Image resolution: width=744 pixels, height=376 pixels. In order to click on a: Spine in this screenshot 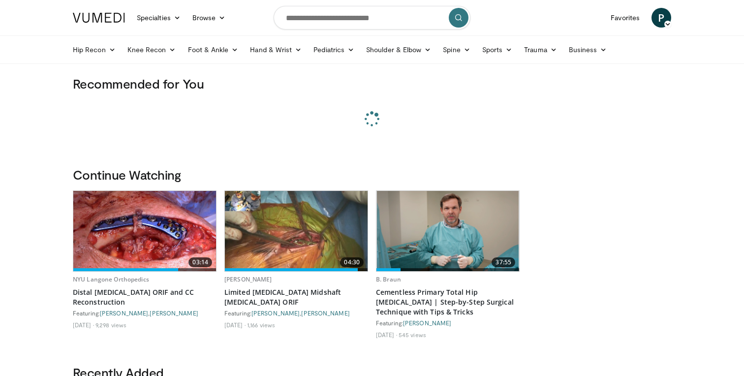, I will do `click(456, 50)`.